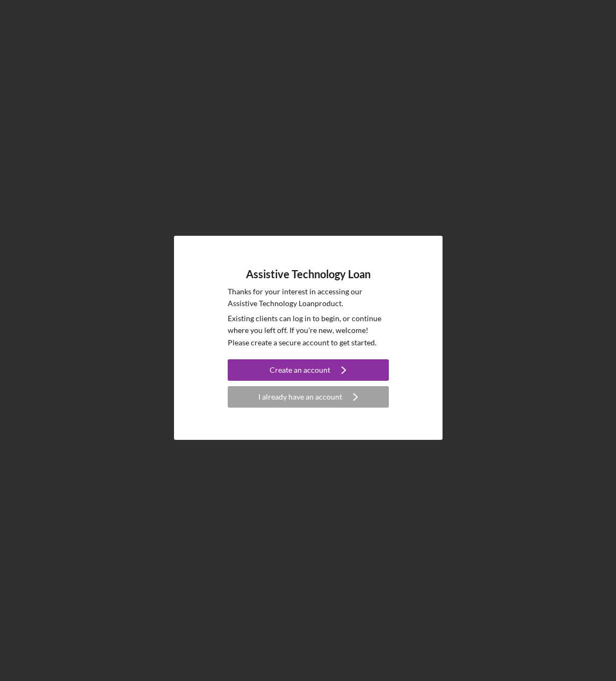 The image size is (616, 681). What do you see at coordinates (308, 397) in the screenshot?
I see `a: I already have an account` at bounding box center [308, 397].